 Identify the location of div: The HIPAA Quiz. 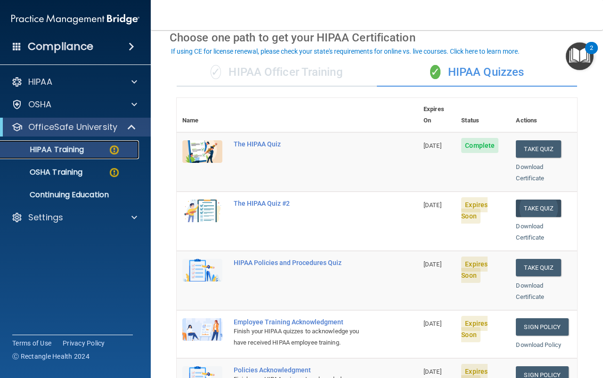
(302, 144).